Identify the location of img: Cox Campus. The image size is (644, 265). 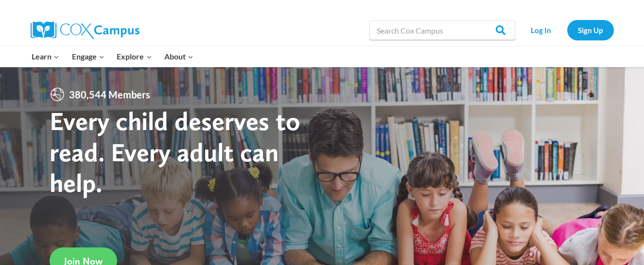
(85, 30).